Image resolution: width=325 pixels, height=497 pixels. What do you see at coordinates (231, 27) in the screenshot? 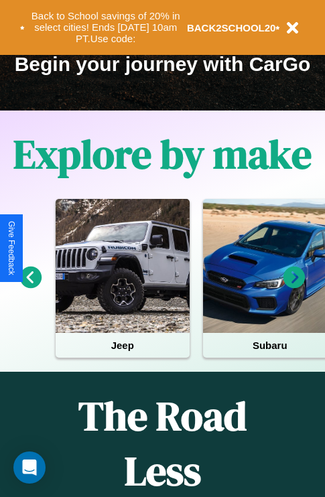
I see `b: BACK2SCHOOL20` at bounding box center [231, 27].